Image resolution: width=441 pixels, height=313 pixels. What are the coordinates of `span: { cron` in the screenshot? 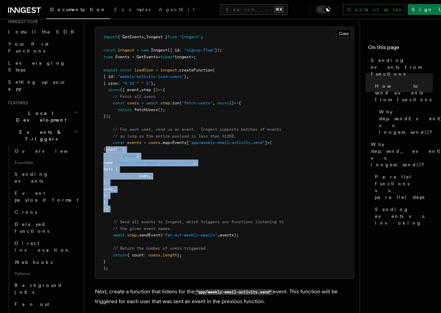 It's located at (111, 83).